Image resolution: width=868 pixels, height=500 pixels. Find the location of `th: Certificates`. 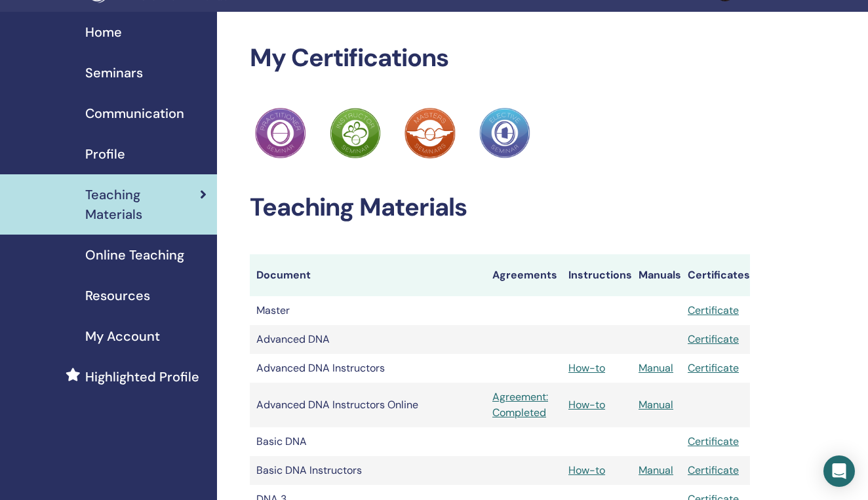

th: Certificates is located at coordinates (716, 275).